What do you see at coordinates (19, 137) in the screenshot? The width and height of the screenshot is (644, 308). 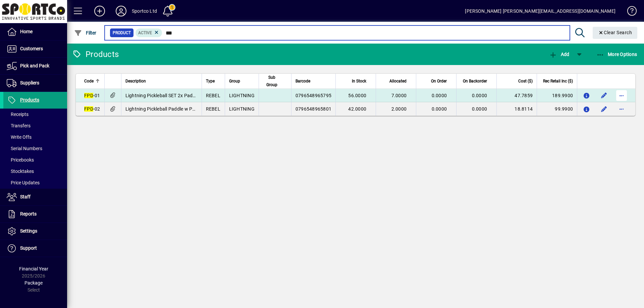 I see `span: Write Offs` at bounding box center [19, 137].